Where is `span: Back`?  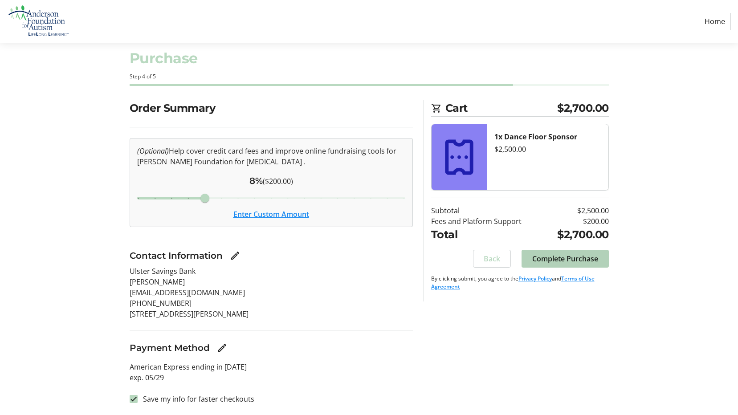 span: Back is located at coordinates (492, 259).